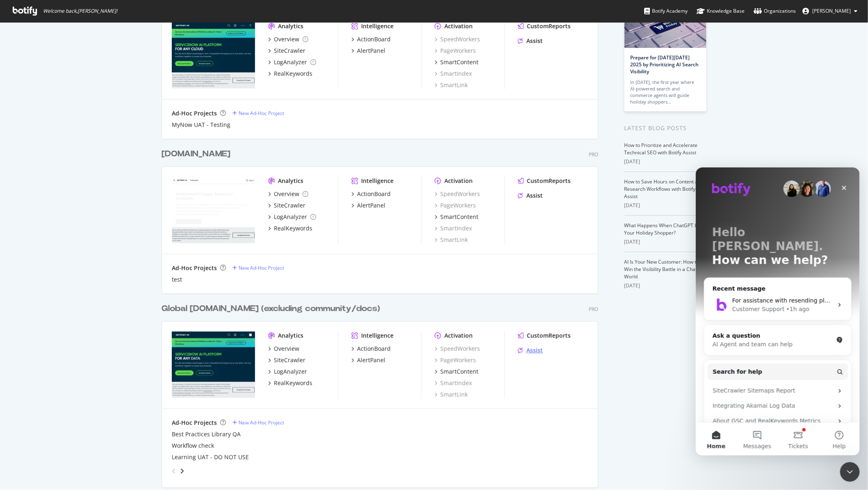 The image size is (868, 490). Describe the element at coordinates (111, 21) in the screenshot. I see `img: Profile image for Jenny` at that location.